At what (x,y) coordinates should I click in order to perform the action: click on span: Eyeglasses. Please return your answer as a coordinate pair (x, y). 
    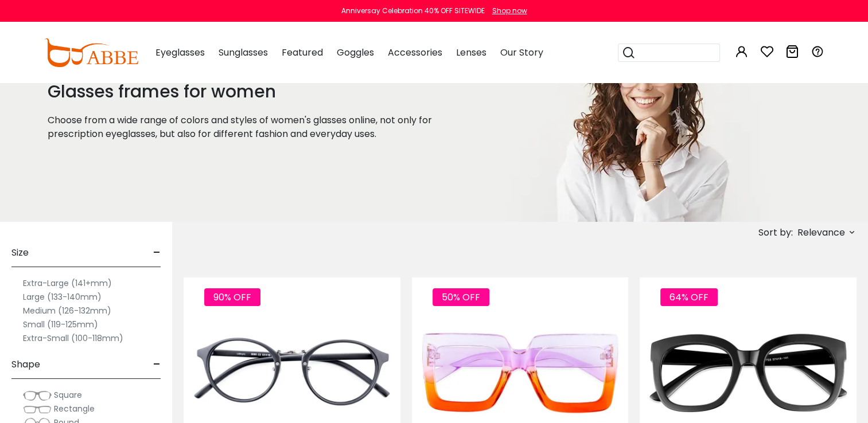
    Looking at the image, I should click on (180, 52).